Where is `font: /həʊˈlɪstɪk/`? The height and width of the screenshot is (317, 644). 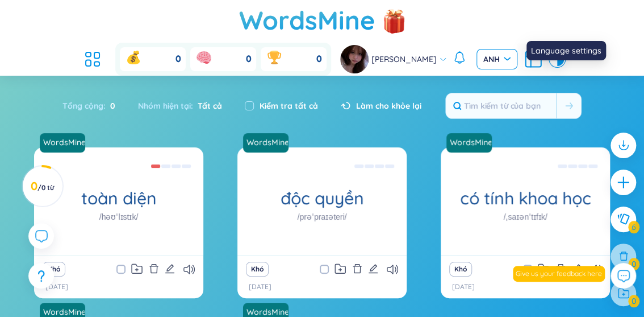 font: /həʊˈlɪstɪk/ is located at coordinates (119, 217).